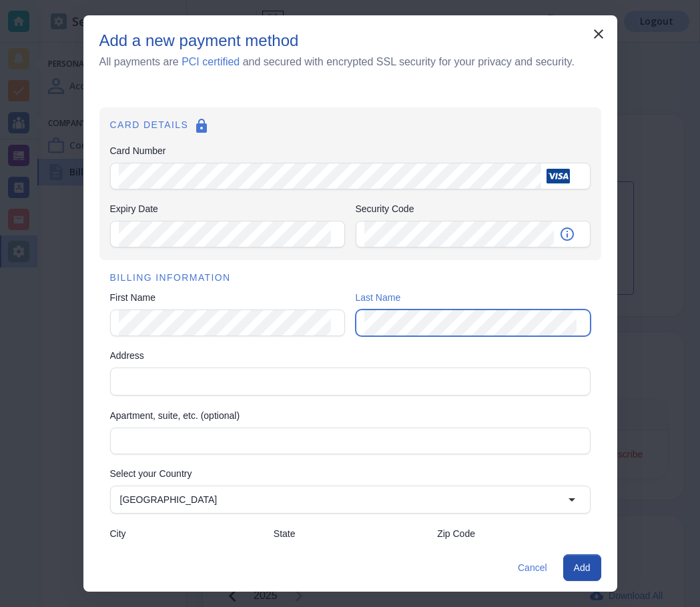 This screenshot has width=700, height=607. Describe the element at coordinates (558, 176) in the screenshot. I see `img: Visa` at that location.